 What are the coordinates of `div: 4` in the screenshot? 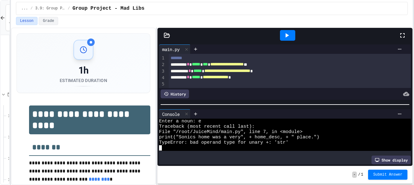 It's located at (162, 78).